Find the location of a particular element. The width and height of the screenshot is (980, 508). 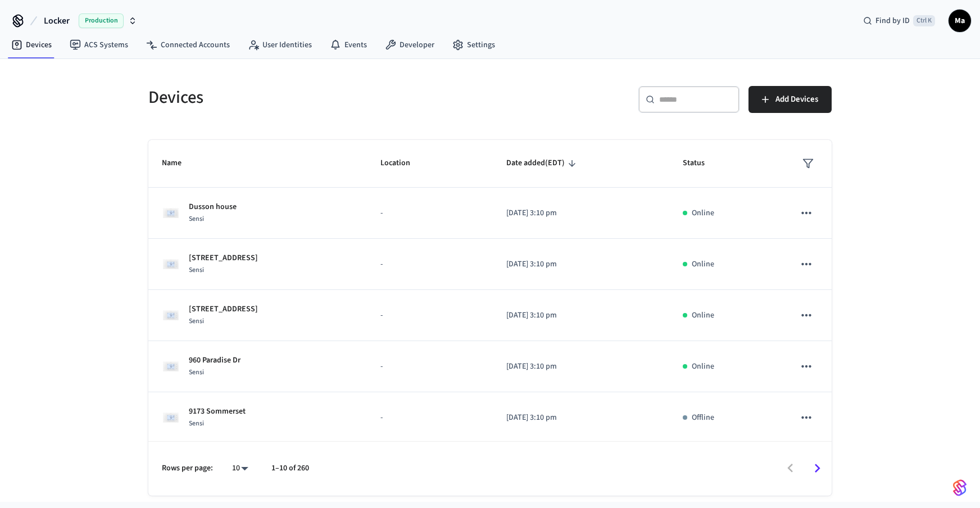

div: 10 is located at coordinates (240, 468).